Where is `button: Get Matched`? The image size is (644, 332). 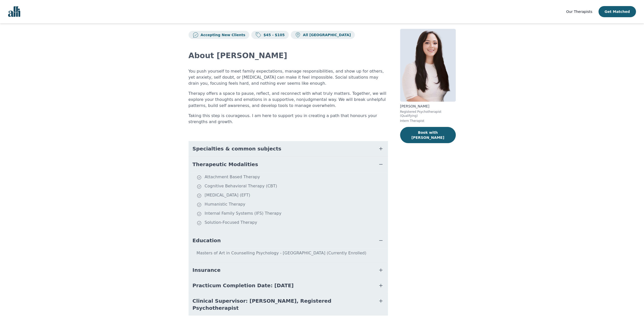
button: Get Matched is located at coordinates (617, 11).